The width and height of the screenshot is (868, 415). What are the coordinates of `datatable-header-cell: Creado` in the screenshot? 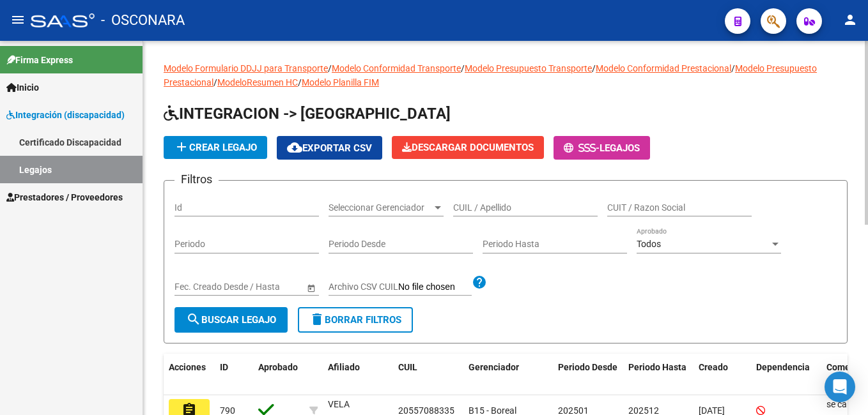 It's located at (722, 375).